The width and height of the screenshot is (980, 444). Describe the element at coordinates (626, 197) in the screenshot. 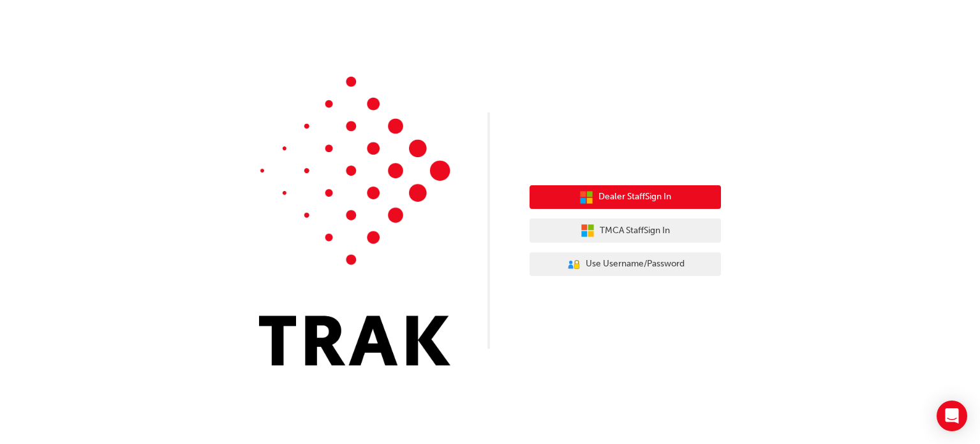

I see `button: Dealer StaffSign In` at that location.